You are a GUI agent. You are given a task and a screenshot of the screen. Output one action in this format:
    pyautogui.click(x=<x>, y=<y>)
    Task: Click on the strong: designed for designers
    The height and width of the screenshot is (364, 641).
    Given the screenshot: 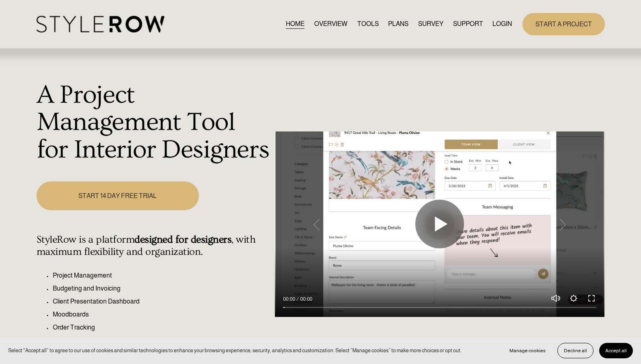 What is the action you would take?
    pyautogui.click(x=183, y=240)
    